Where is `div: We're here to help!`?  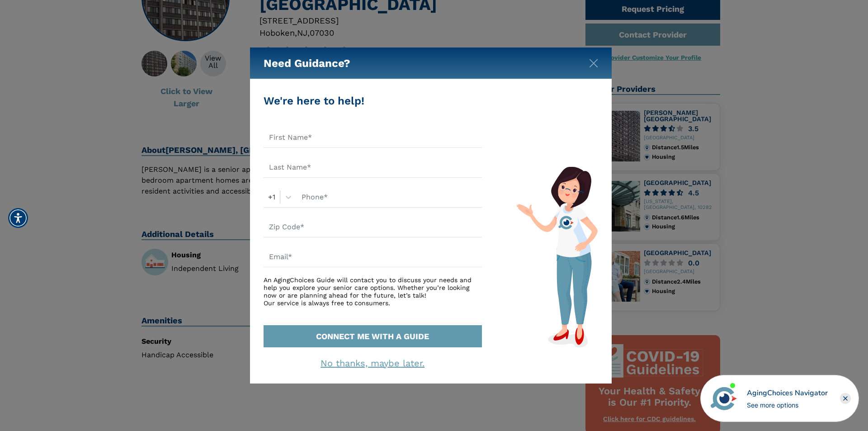 div: We're here to help! is located at coordinates (373, 100).